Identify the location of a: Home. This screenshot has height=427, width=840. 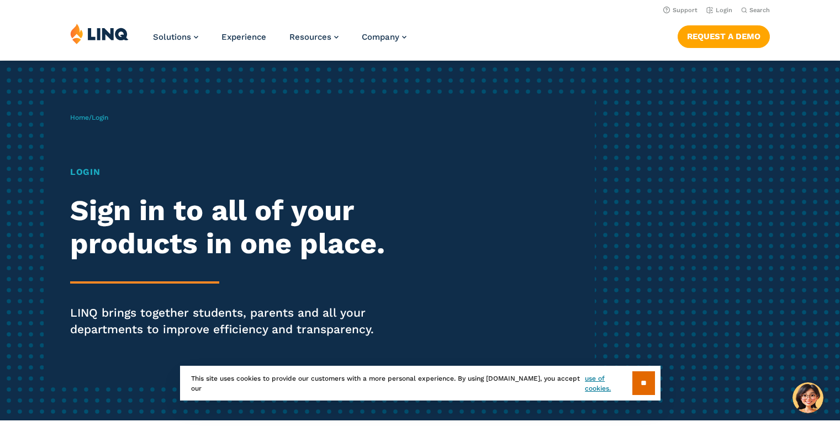
(80, 118).